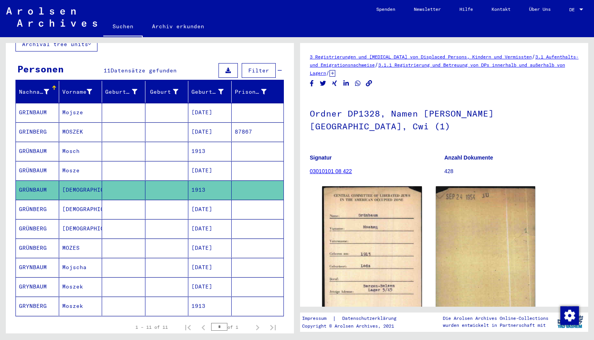 The height and width of the screenshot is (340, 594). Describe the element at coordinates (259, 70) in the screenshot. I see `button: Filter` at that location.